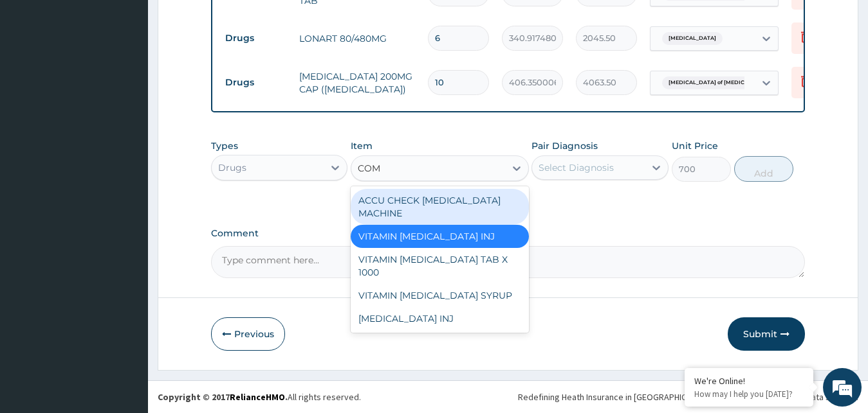 This screenshot has height=413, width=868. Describe the element at coordinates (38, 81) in the screenshot. I see `img: d_794563401_company_1708531726252_794563401` at that location.